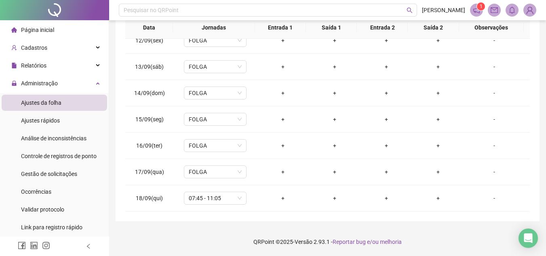  I want to click on span: notification, so click(476, 10).